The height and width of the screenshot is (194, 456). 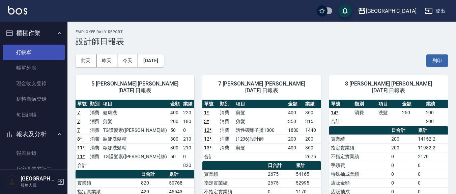 What do you see at coordinates (135, 139) in the screenshot?
I see `td: 歐娜洗髮精` at bounding box center [135, 139].